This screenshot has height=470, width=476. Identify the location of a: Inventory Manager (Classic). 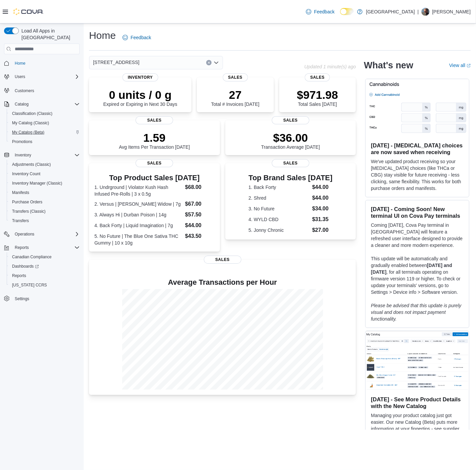
(38, 184).